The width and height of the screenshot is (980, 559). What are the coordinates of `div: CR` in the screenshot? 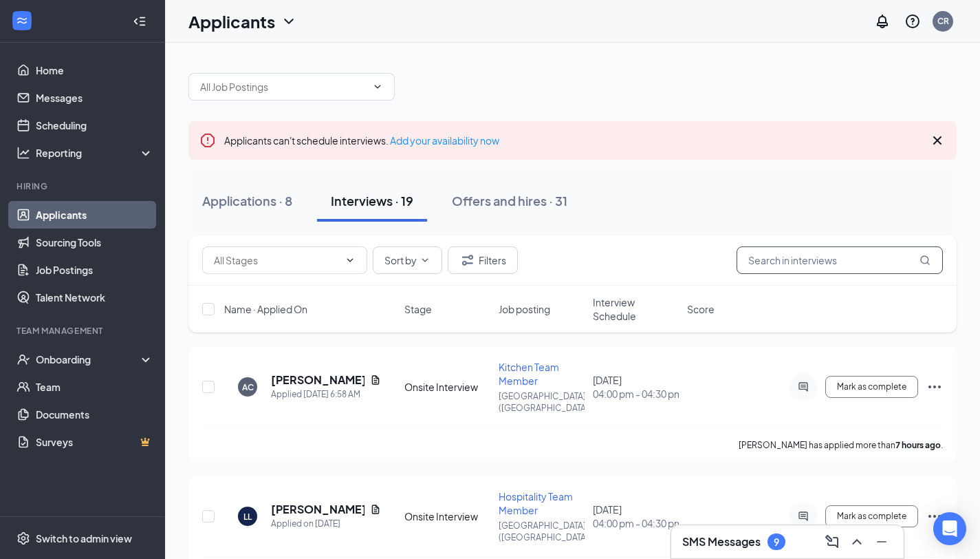 It's located at (943, 21).